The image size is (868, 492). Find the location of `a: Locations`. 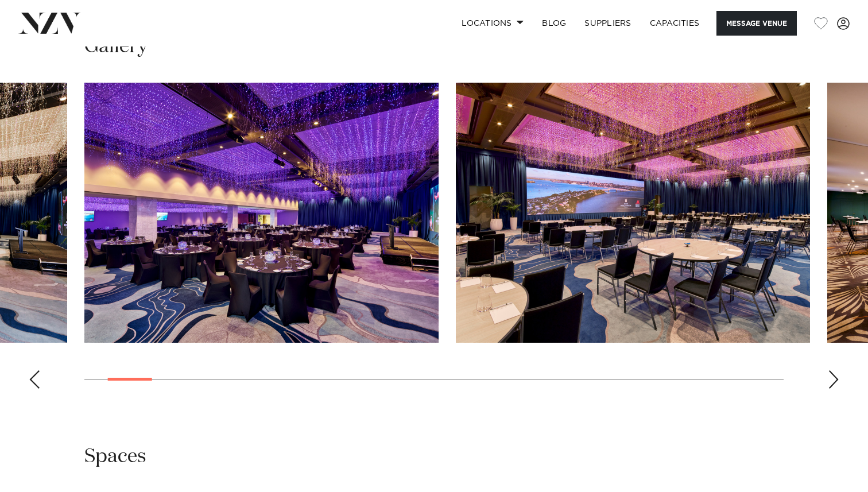

a: Locations is located at coordinates (492, 23).